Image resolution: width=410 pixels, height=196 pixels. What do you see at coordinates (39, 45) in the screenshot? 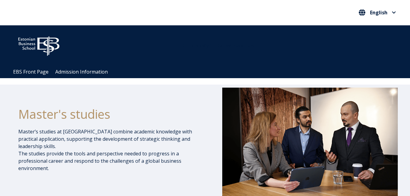
I see `img: ebs_logo2016_white` at bounding box center [39, 45].